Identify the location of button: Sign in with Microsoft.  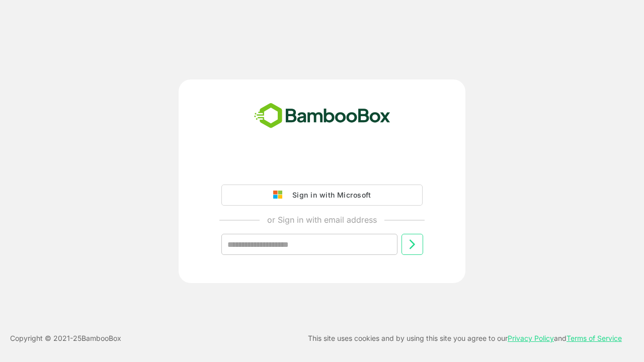
(322, 195).